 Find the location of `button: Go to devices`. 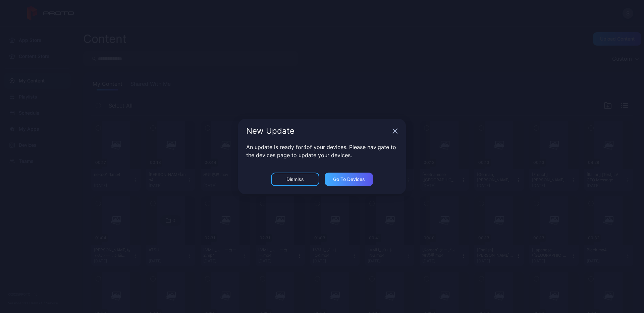

button: Go to devices is located at coordinates (349, 179).